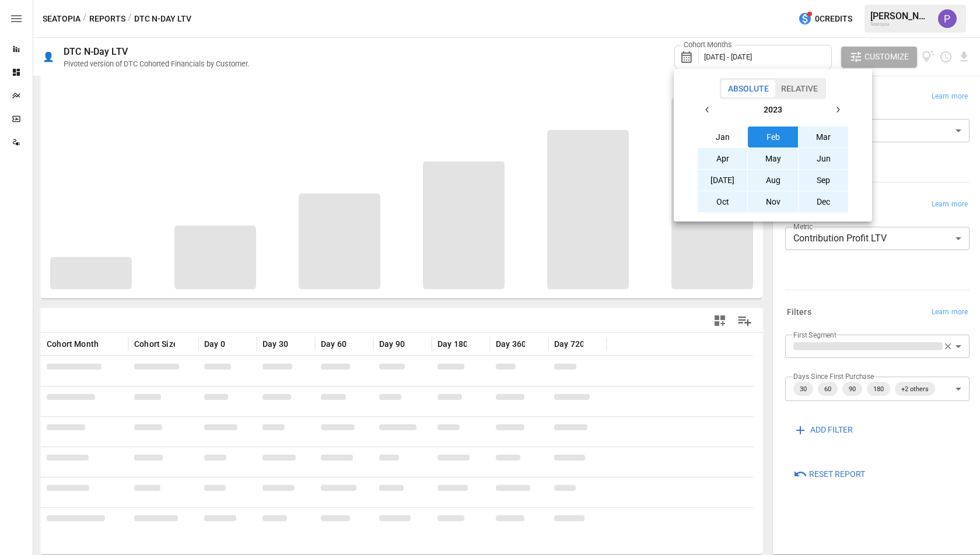 The image size is (980, 555). Describe the element at coordinates (723, 158) in the screenshot. I see `button: Apr` at that location.